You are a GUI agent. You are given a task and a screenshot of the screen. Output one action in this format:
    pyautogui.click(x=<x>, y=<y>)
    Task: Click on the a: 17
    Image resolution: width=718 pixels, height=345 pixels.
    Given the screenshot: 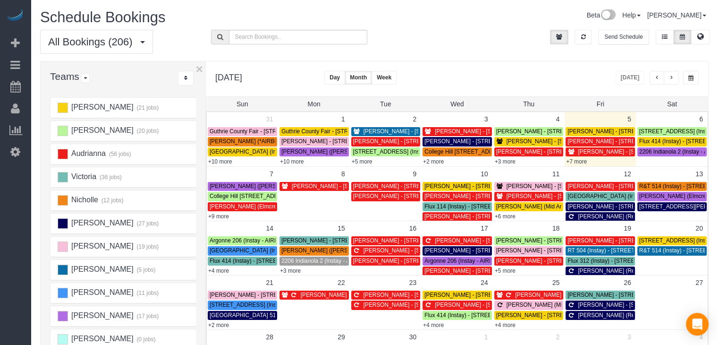 What is the action you would take?
    pyautogui.click(x=484, y=228)
    